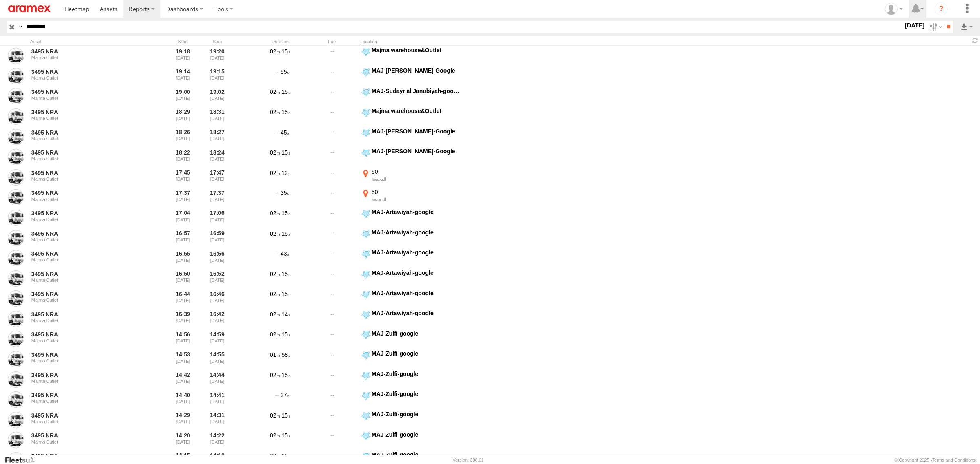 The width and height of the screenshot is (980, 464). What do you see at coordinates (416, 172) in the screenshot?
I see `div: 50` at bounding box center [416, 172].